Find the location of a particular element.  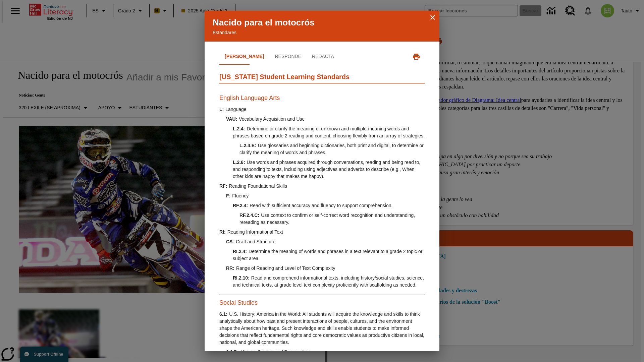

span: L : is located at coordinates (221, 109).